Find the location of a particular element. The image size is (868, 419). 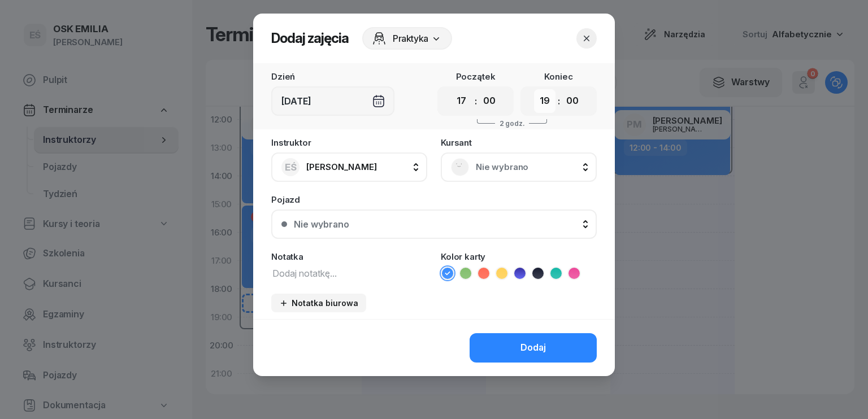

button: Notatka biurowa is located at coordinates (318, 303).